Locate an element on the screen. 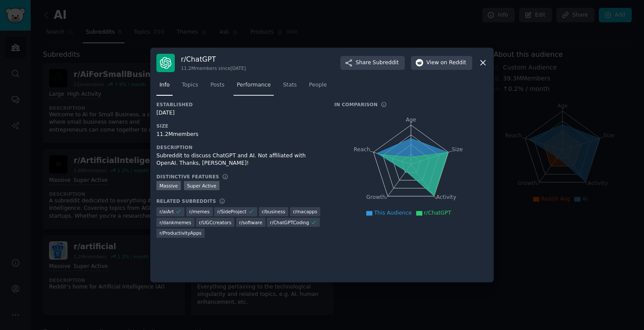  span: r/ SideProject is located at coordinates (232, 211).